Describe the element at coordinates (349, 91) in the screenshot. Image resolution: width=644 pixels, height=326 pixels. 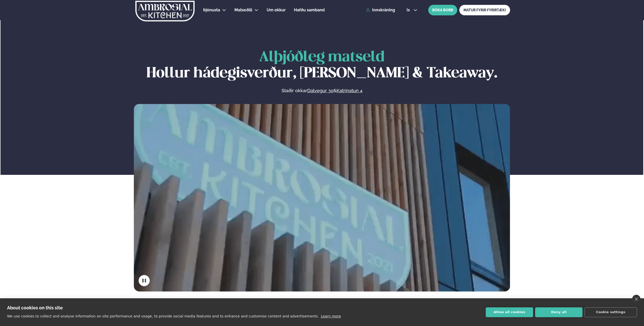
I see `a: Katrinatun 4` at that location.